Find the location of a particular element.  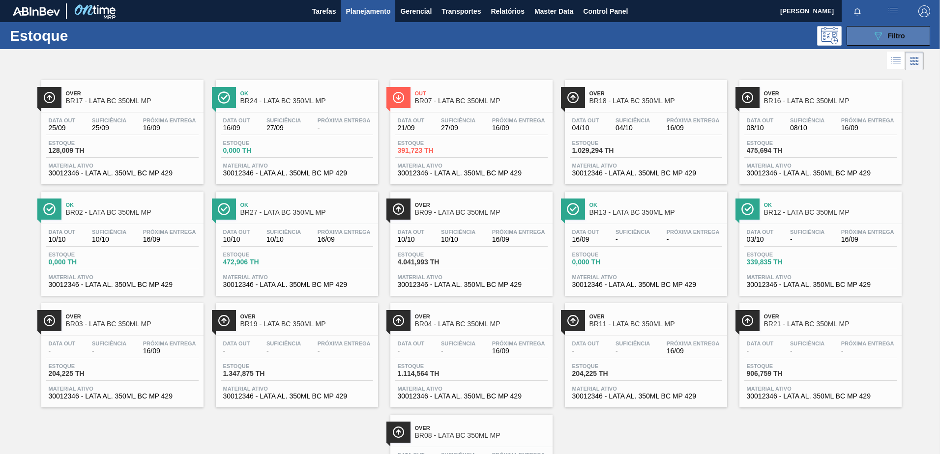

a: ÍconeOkBR27 - LATA BC 350ML MPData out10/10Suficiência10/10Próxima Entrega16/09Estoque472,906 THM... is located at coordinates (295, 240).